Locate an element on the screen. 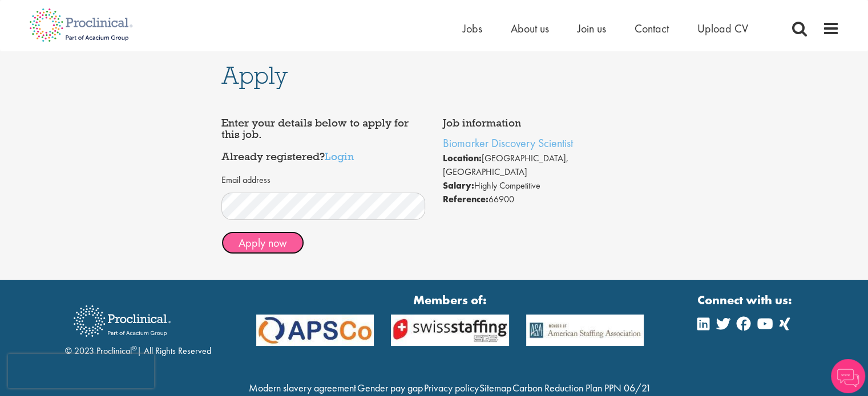 The image size is (868, 396). strong: Reference: is located at coordinates (465, 199).